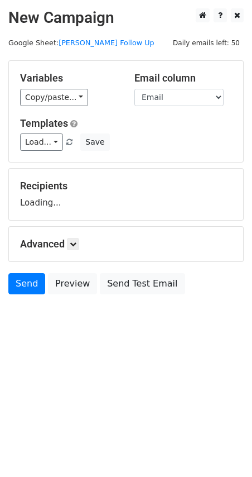 This screenshot has width=252, height=477. What do you see at coordinates (207, 42) in the screenshot?
I see `a: Daily emails left: 50` at bounding box center [207, 42].